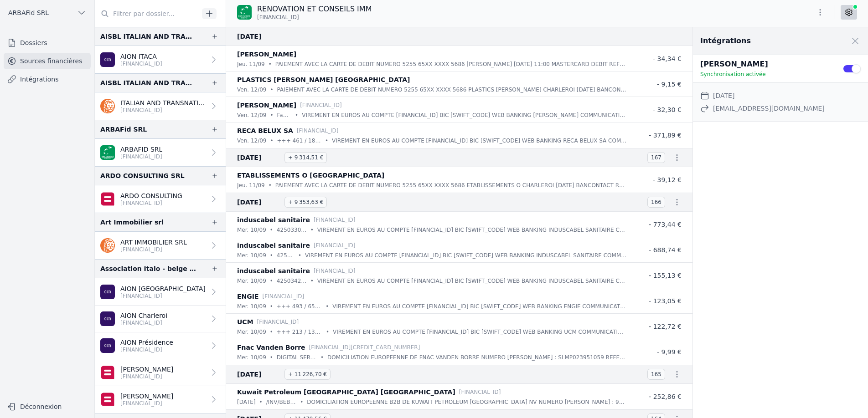 Image resolution: width=868 pixels, height=418 pixels. Describe the element at coordinates (152, 196) in the screenshot. I see `p: ARDO CONSULTING` at that location.